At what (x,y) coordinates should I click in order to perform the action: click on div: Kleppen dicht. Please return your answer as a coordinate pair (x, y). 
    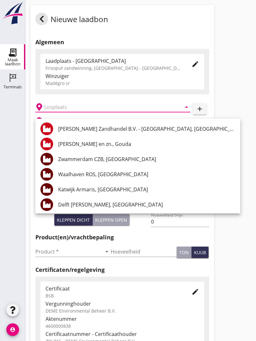
    Looking at the image, I should click on (73, 220).